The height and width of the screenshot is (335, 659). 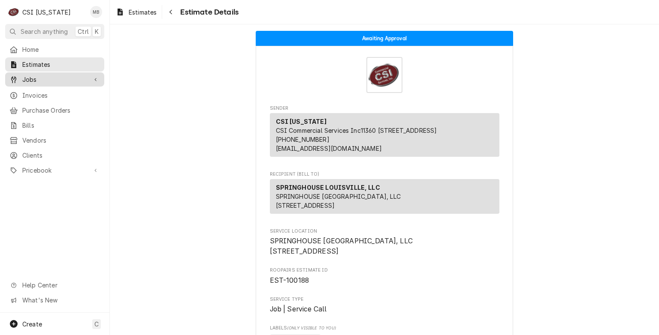 What do you see at coordinates (54, 155) in the screenshot?
I see `a: Clients` at bounding box center [54, 155].